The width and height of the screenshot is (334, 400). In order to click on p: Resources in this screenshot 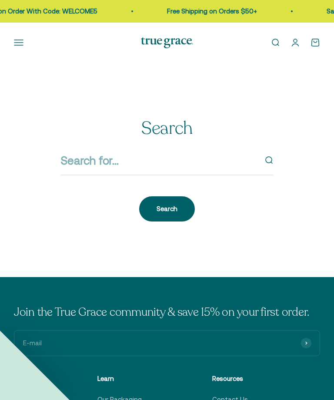, I will do `click(238, 379)`.